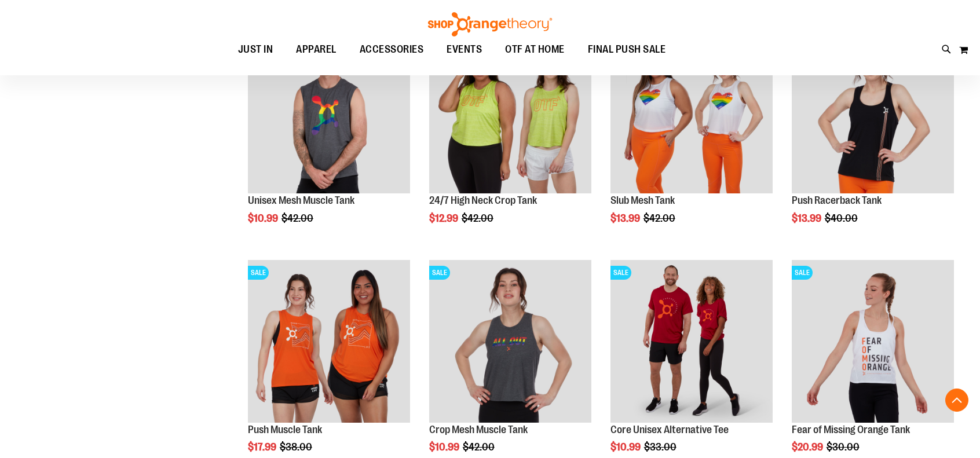 The image size is (980, 458). I want to click on span: EVENTS, so click(464, 49).